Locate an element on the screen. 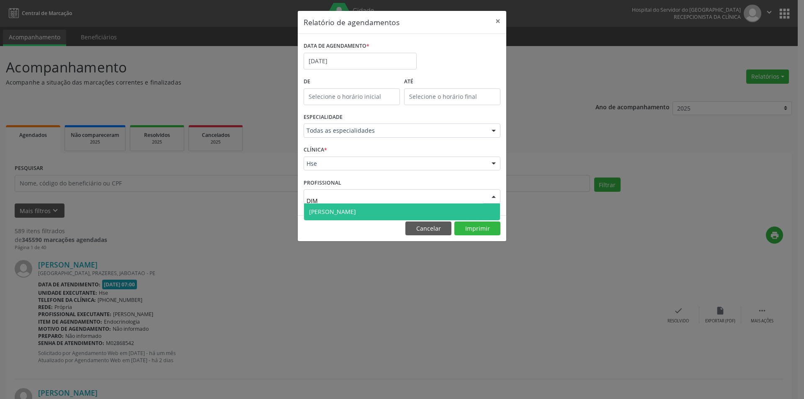 This screenshot has width=804, height=399. label: DATA DE AGENDAMENTO is located at coordinates (336, 46).